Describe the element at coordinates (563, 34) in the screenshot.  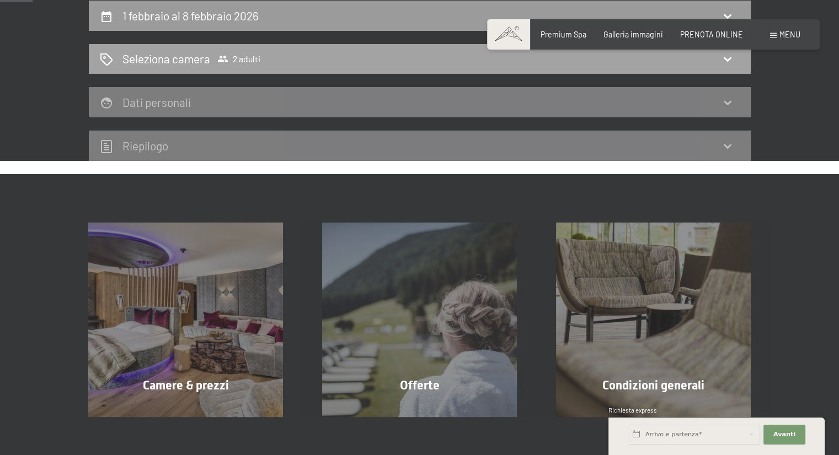
I see `span: Premium Spa` at that location.